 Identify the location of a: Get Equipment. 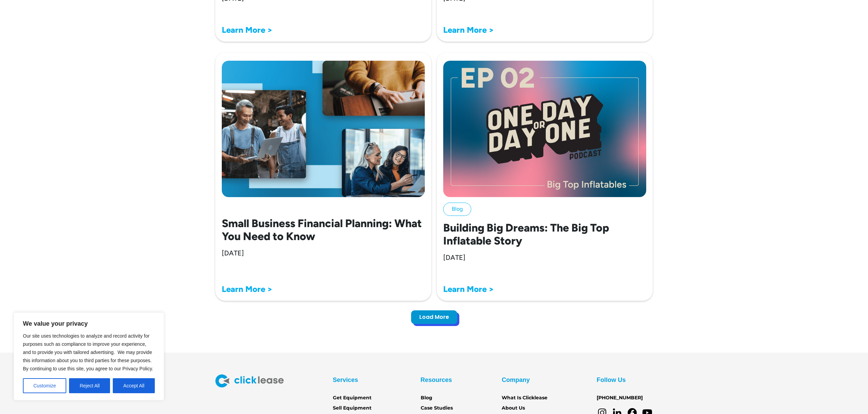
(352, 398).